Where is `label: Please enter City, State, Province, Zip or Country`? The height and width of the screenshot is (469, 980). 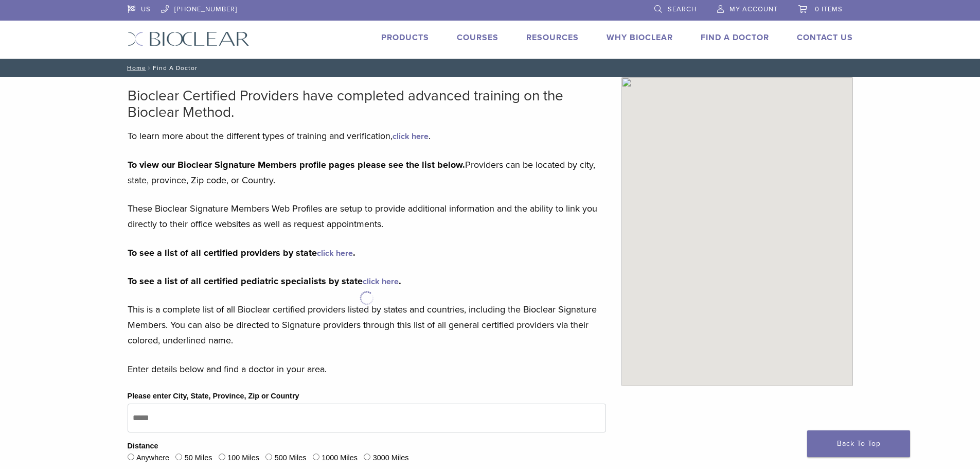
label: Please enter City, State, Province, Zip or Country is located at coordinates (213, 396).